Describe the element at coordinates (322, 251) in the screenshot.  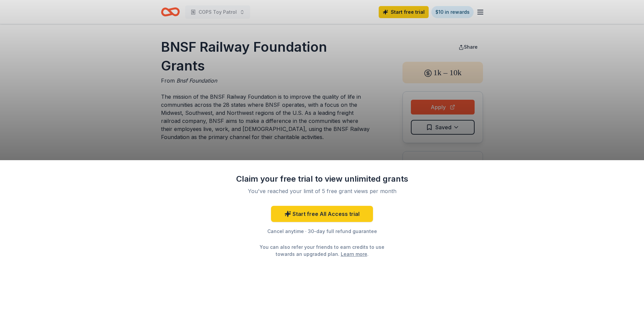
I see `div: You can also refer your friends to earn credits to use towards an upgraded plan. .` at that location.